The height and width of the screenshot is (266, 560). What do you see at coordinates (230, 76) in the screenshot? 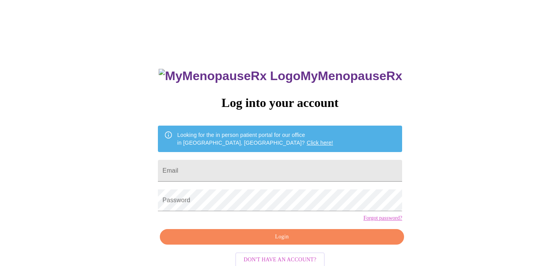
I see `img: MyMenopauseRx Logo` at bounding box center [230, 76].